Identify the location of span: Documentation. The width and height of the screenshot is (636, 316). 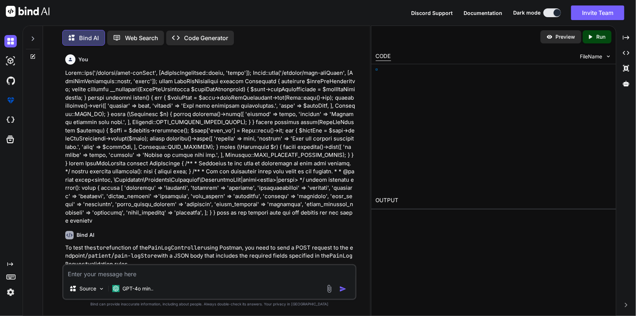
(483, 13).